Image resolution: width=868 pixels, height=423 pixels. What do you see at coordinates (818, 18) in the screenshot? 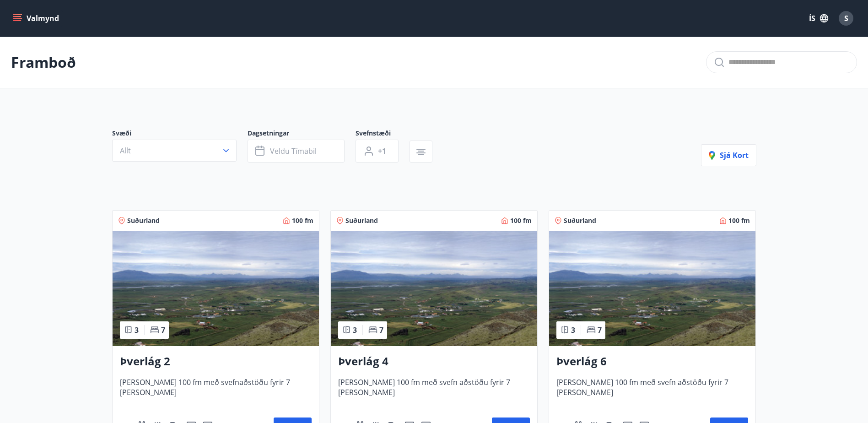
I see `button: ÍS` at bounding box center [818, 18].